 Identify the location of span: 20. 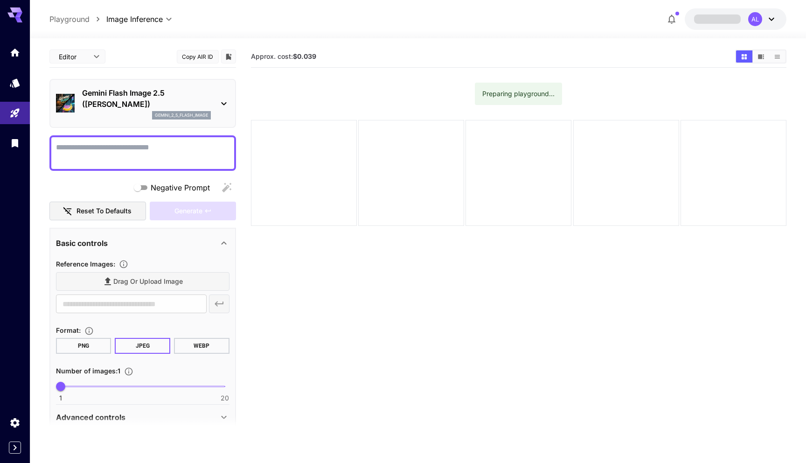
(225, 398).